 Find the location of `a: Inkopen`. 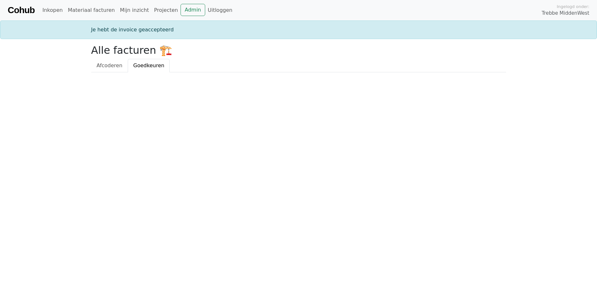

a: Inkopen is located at coordinates (52, 10).